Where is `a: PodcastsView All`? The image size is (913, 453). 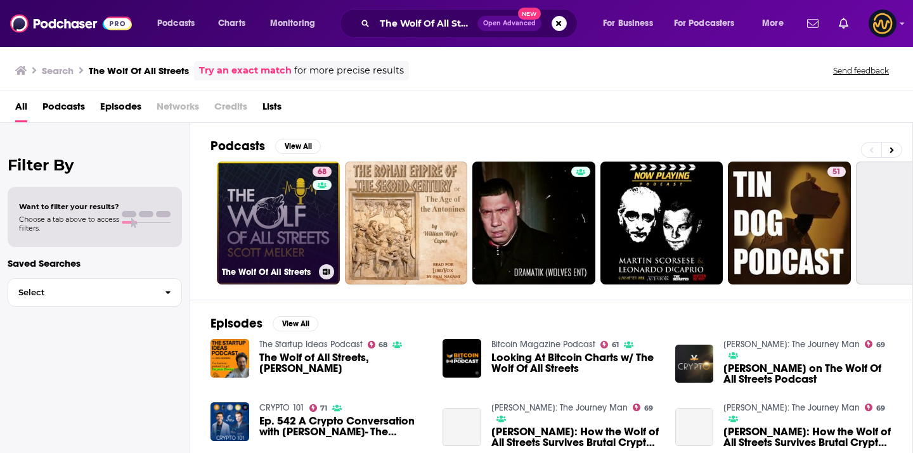
a: PodcastsView All is located at coordinates (266, 146).